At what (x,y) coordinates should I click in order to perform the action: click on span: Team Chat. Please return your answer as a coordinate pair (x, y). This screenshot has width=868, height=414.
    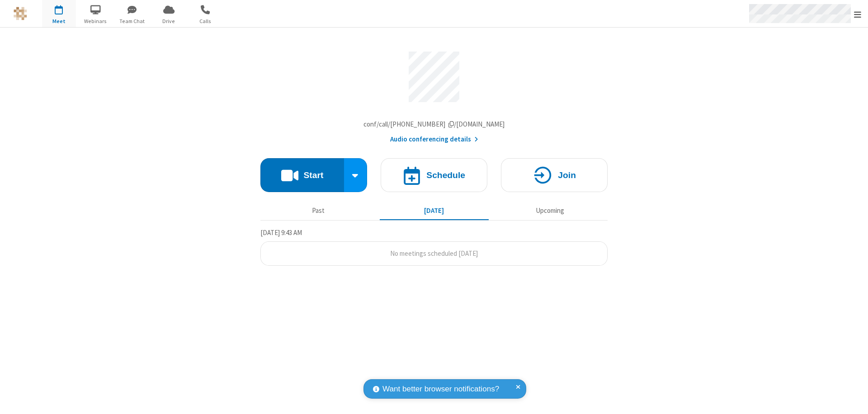
    Looking at the image, I should click on (132, 21).